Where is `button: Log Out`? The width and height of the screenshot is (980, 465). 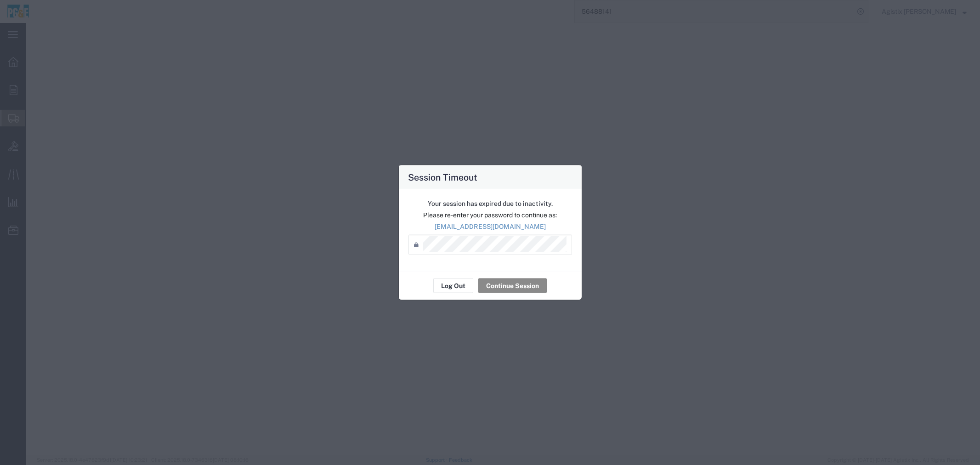
button: Log Out is located at coordinates (453, 285).